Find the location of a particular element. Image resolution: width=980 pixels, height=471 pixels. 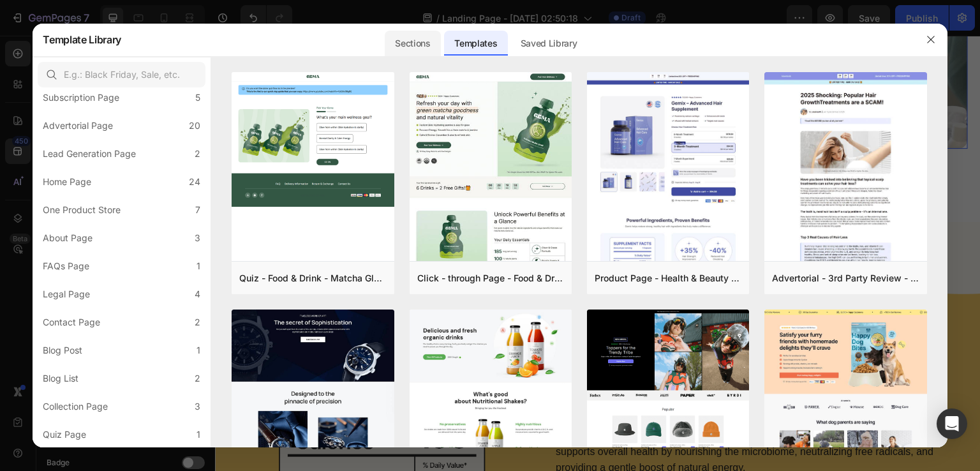

img: quiz-1.png is located at coordinates (312, 139).